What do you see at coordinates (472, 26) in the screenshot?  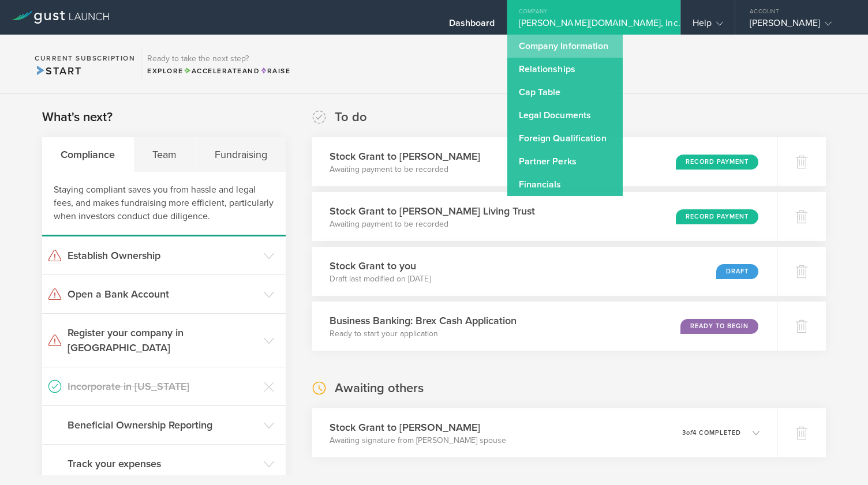 I see `div: Dashboard` at bounding box center [472, 26].